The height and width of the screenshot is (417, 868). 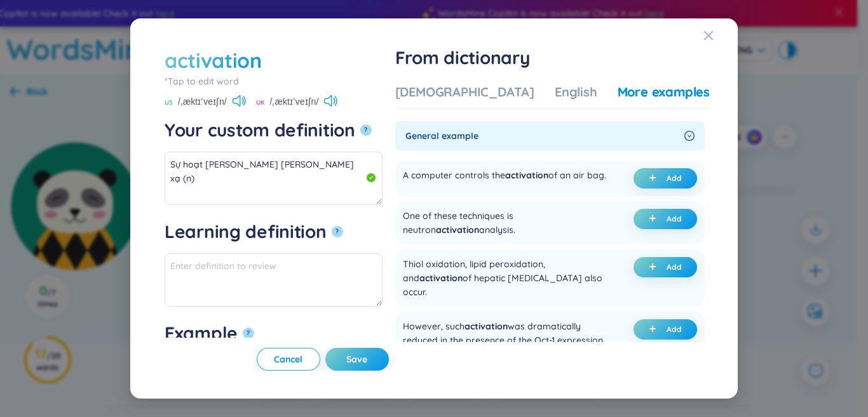 What do you see at coordinates (201, 333) in the screenshot?
I see `div: Example` at bounding box center [201, 333].